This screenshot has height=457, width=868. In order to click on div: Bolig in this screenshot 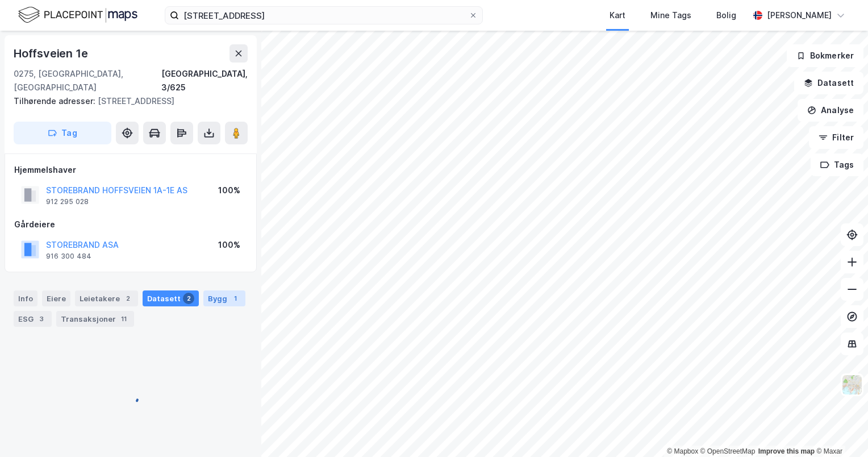, I will do `click(726, 15)`.